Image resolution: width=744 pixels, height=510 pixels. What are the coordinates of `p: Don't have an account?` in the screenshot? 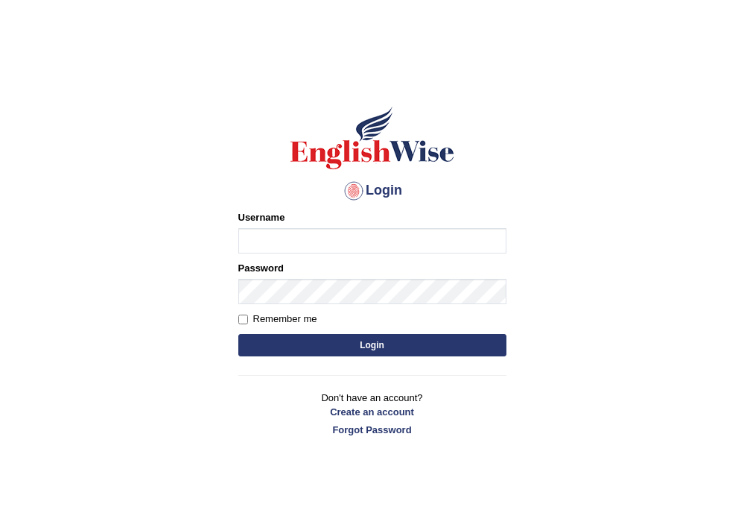 It's located at (373, 414).